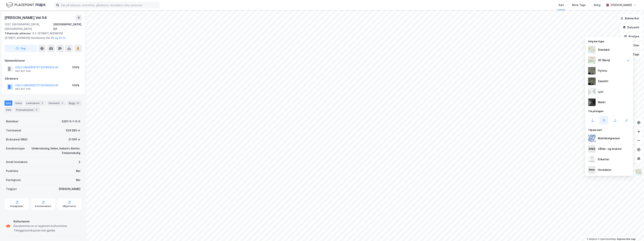 The image size is (644, 241). What do you see at coordinates (592, 239) in the screenshot?
I see `a: Mapbox` at bounding box center [592, 239].